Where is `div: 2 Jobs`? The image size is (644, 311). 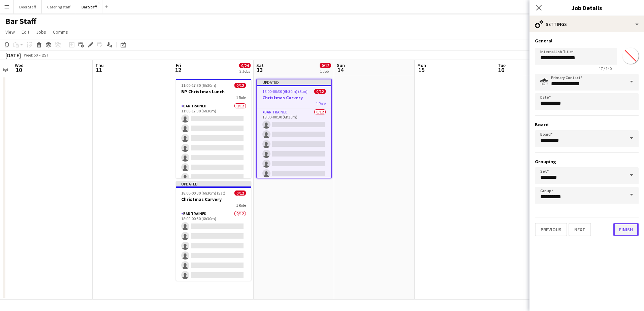 div: 2 Jobs is located at coordinates (245, 71).